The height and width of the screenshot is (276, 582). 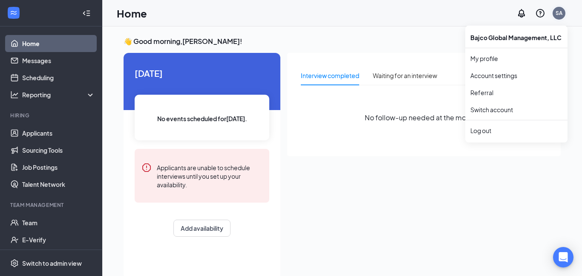 I want to click on svg: Error, so click(x=147, y=167).